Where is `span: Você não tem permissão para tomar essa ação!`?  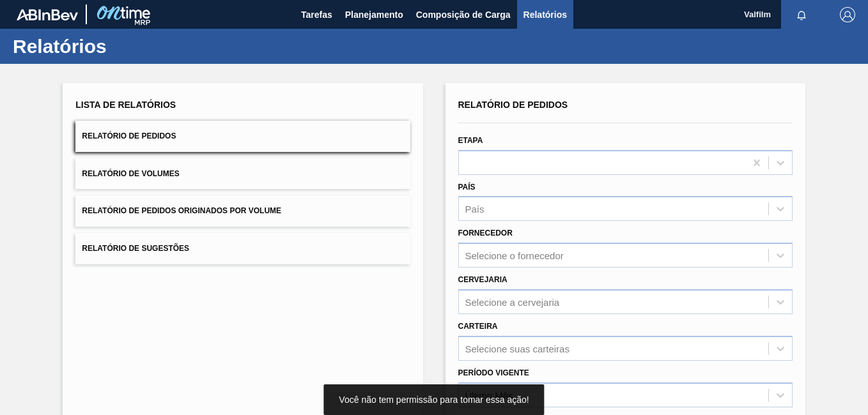
span: Você não tem permissão para tomar essa ação! is located at coordinates (433, 400).